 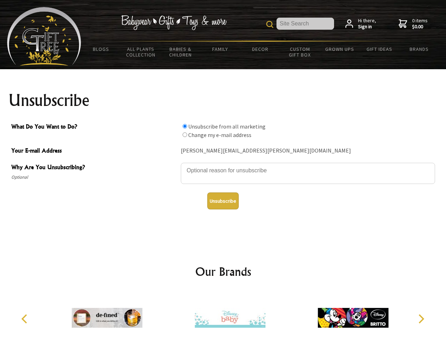 I want to click on a: Hi there,Sign in, so click(x=361, y=24).